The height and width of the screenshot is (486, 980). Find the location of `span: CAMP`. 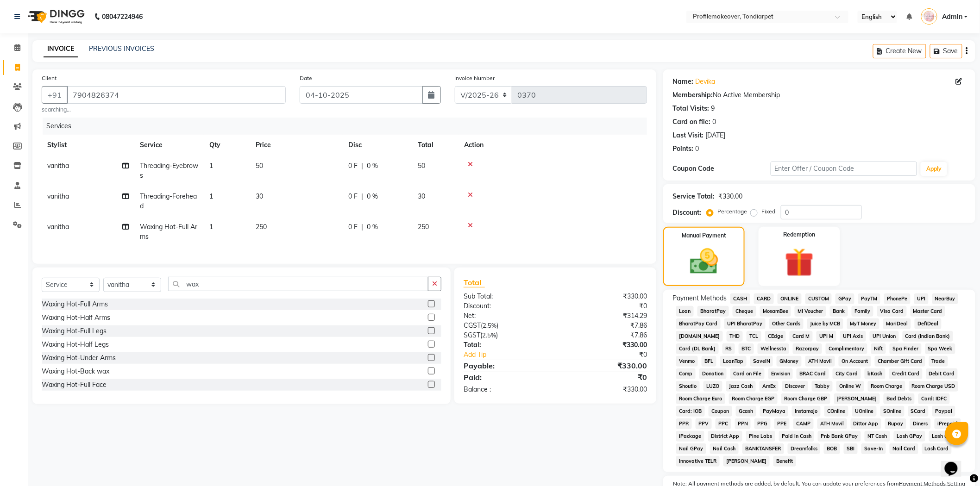

span: CAMP is located at coordinates (803, 424).